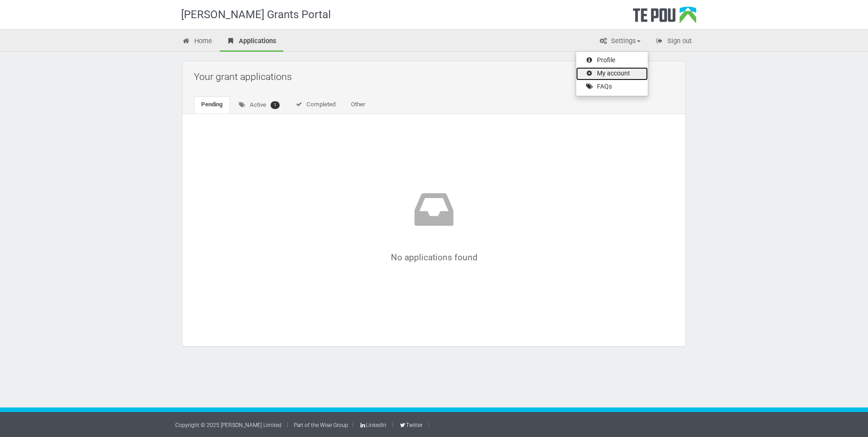 The height and width of the screenshot is (437, 868). I want to click on div: No applications found, so click(434, 224).